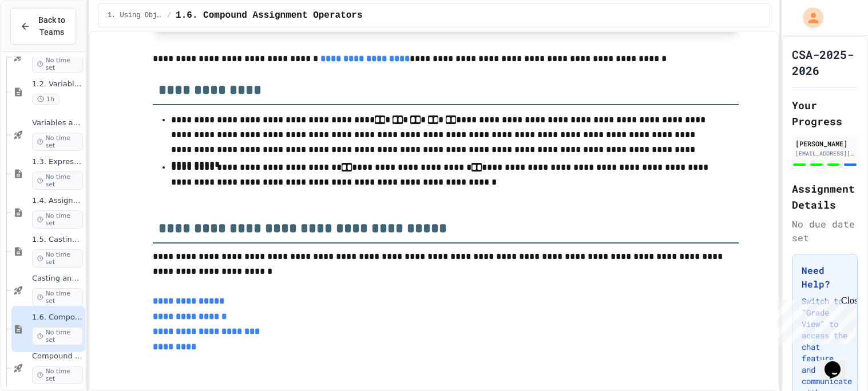 This screenshot has height=391, width=868. Describe the element at coordinates (57, 123) in the screenshot. I see `span: Variables and Data Types - Quiz` at that location.